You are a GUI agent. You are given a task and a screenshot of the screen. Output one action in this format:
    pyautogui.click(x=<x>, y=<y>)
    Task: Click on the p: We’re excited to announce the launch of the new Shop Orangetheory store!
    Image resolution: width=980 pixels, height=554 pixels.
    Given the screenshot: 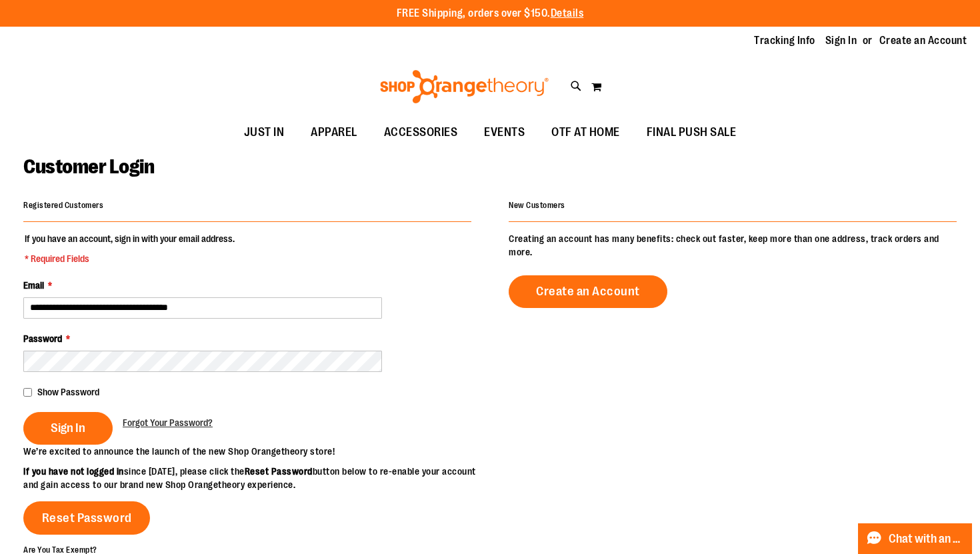 What is the action you would take?
    pyautogui.click(x=257, y=452)
    